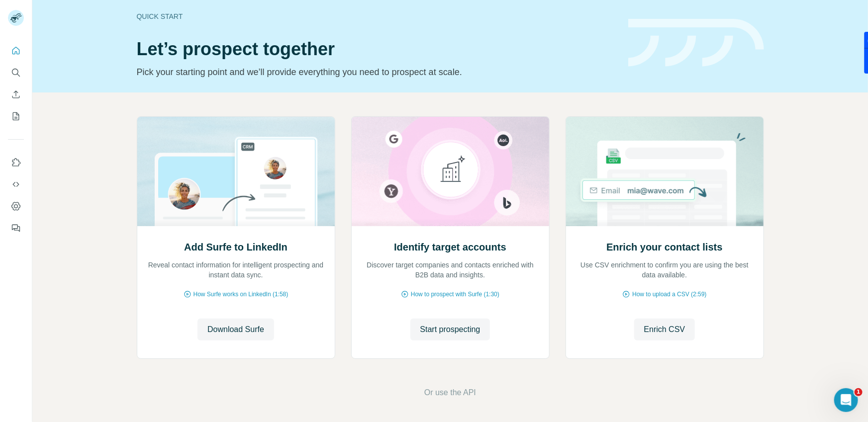 The width and height of the screenshot is (868, 422). What do you see at coordinates (377, 16) in the screenshot?
I see `div: Quick start` at bounding box center [377, 16].